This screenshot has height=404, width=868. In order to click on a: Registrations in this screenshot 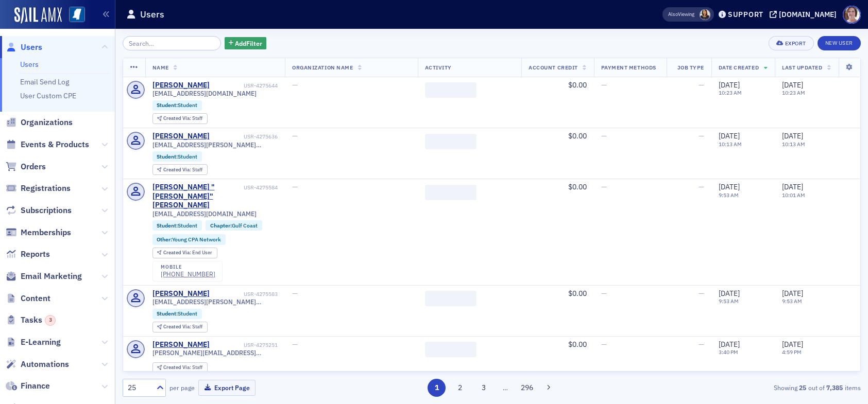, I will do `click(38, 188)`.